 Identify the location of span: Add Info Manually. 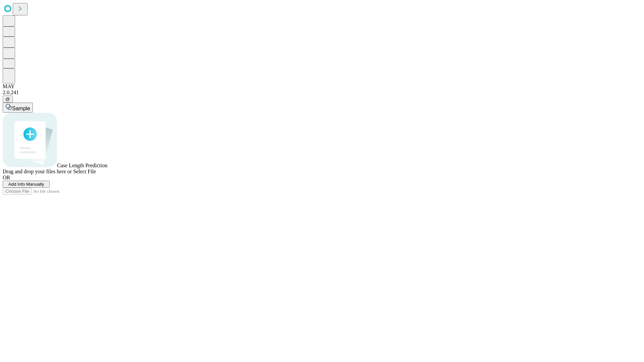
(26, 184).